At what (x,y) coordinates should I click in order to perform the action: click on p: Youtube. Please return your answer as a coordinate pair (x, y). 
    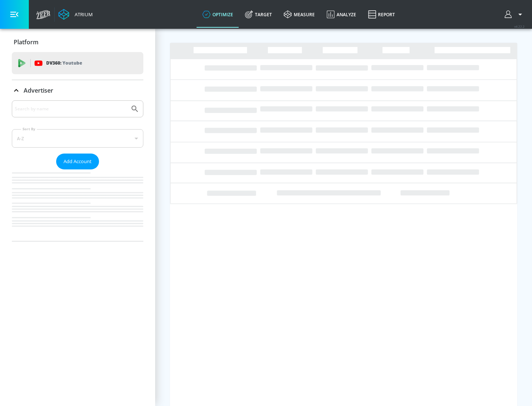
    Looking at the image, I should click on (72, 63).